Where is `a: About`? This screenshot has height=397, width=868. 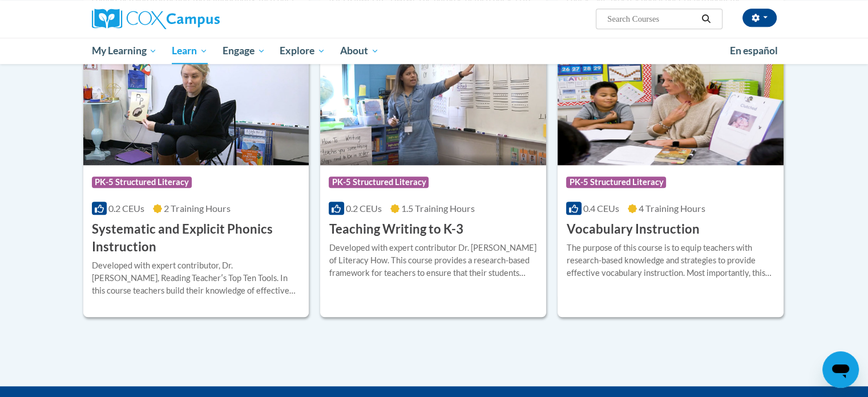 a: About is located at coordinates (360, 51).